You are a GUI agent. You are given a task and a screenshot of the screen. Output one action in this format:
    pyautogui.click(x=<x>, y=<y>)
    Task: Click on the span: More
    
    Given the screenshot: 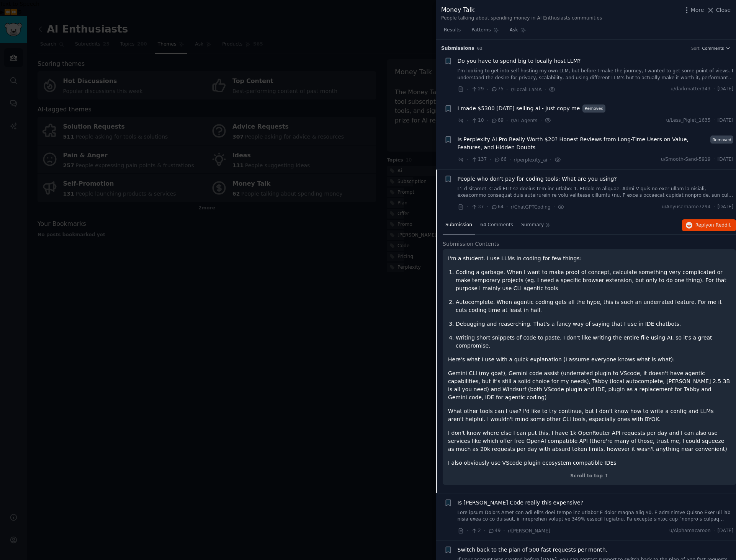 What is the action you would take?
    pyautogui.click(x=697, y=10)
    